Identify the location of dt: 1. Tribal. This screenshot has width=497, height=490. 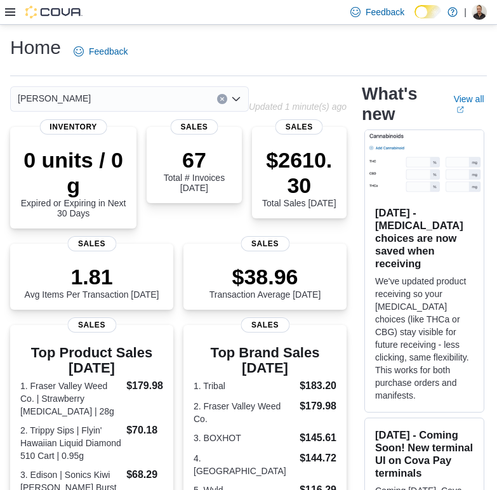
(244, 386).